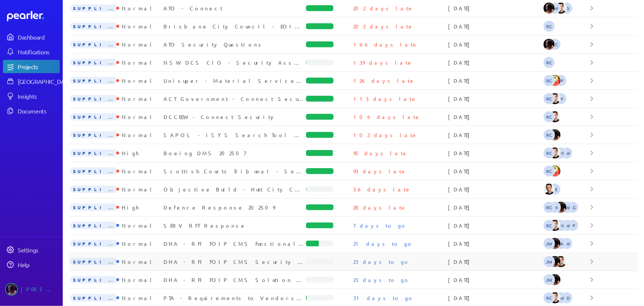 The height and width of the screenshot is (306, 644). What do you see at coordinates (235, 153) in the screenshot?
I see `div: Boeing DMS 202507` at bounding box center [235, 153].